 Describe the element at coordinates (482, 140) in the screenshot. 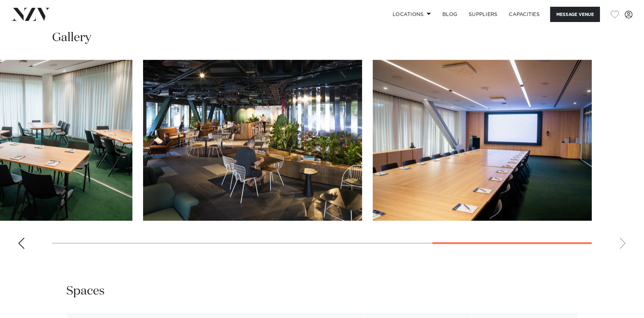

I see `swiper-slide: 8 / 8` at that location.